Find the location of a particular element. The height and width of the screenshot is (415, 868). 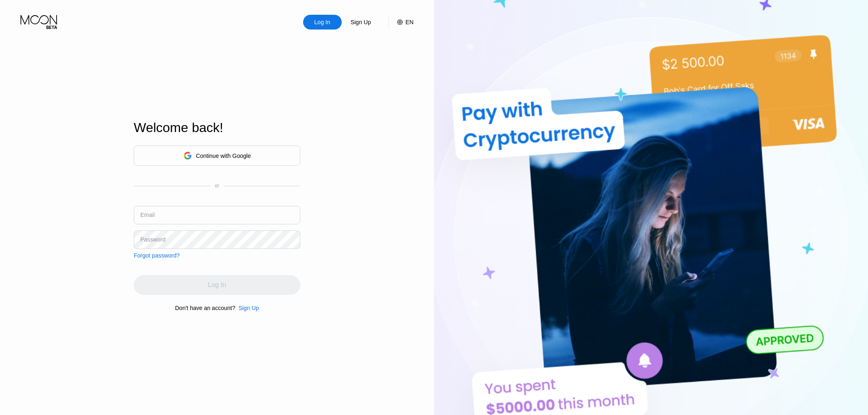

div: Don't have an account? is located at coordinates (205, 308).